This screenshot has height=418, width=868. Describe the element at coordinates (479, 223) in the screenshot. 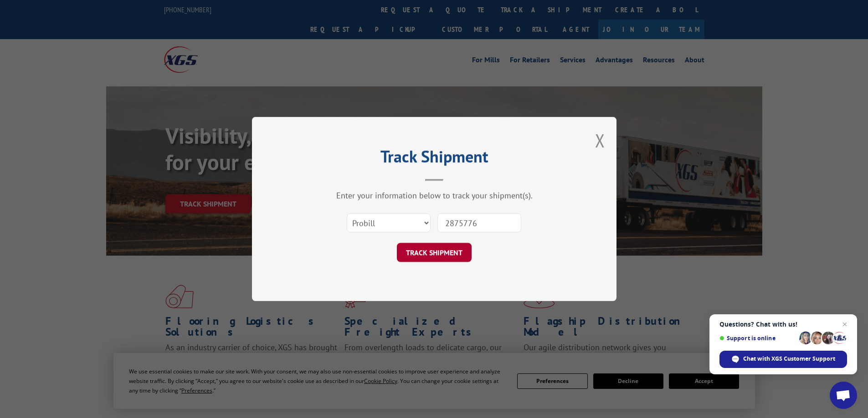

I see `input: Number(s)` at that location.